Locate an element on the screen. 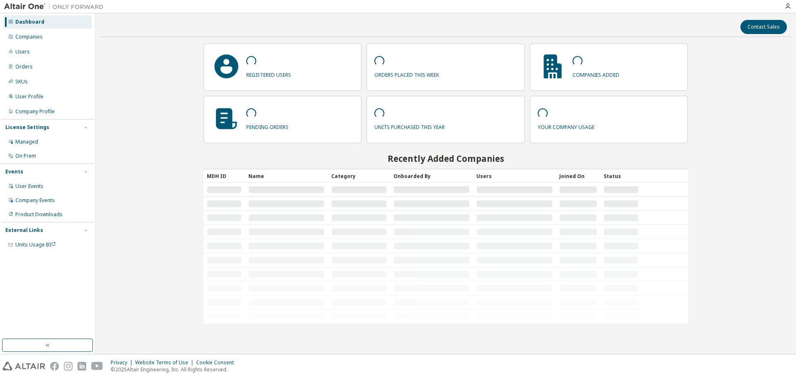 Image resolution: width=796 pixels, height=378 pixels. h2: Recently Added Companies is located at coordinates (446, 158).